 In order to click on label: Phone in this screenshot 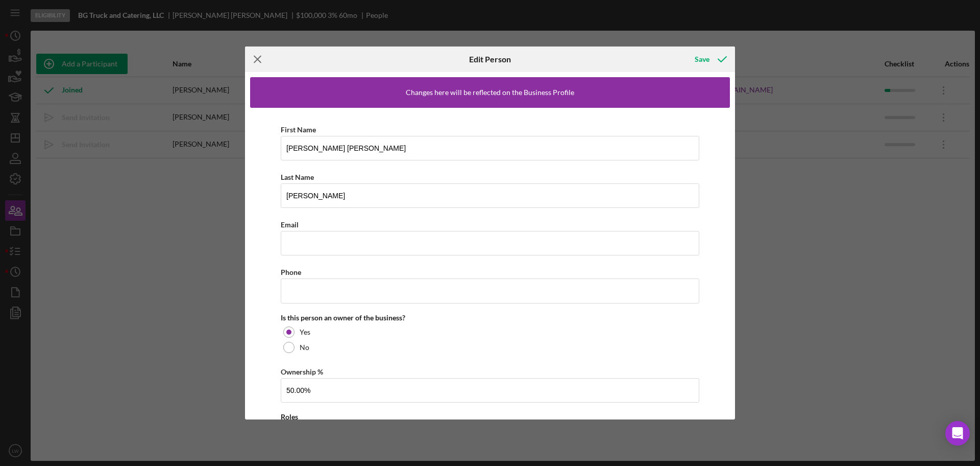, I will do `click(291, 272)`.